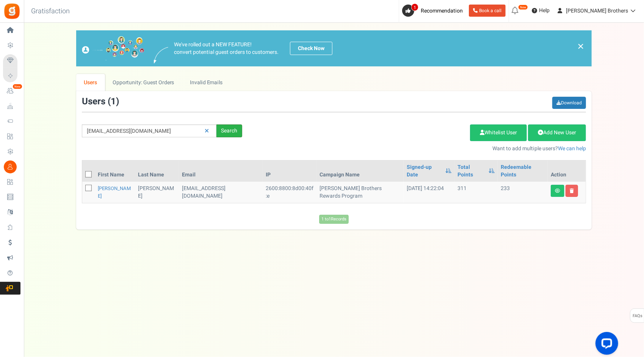  What do you see at coordinates (157, 171) in the screenshot?
I see `th: Last Name` at bounding box center [157, 171].